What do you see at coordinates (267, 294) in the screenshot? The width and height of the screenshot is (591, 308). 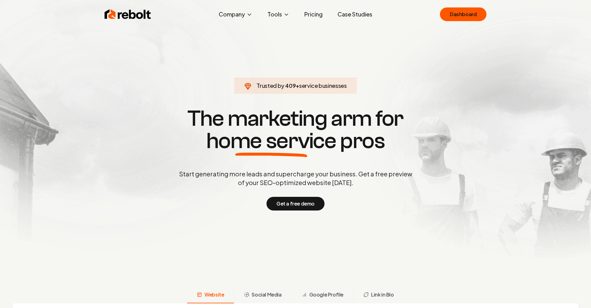 I see `span: Social Media` at bounding box center [267, 294].